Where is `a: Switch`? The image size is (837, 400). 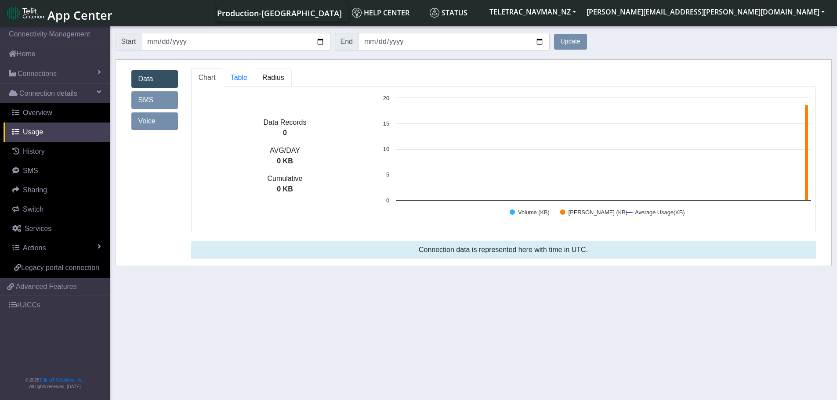
a: Switch is located at coordinates (57, 209).